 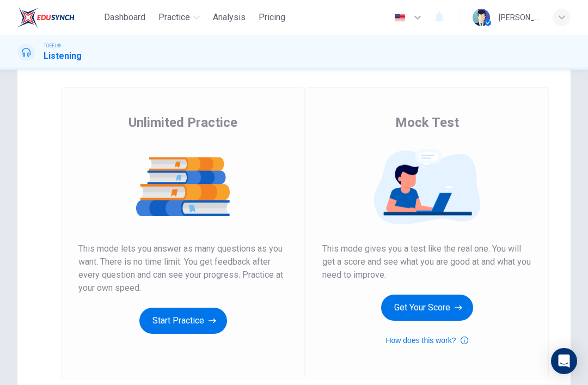 I want to click on a: EduSynch logo, so click(x=58, y=17).